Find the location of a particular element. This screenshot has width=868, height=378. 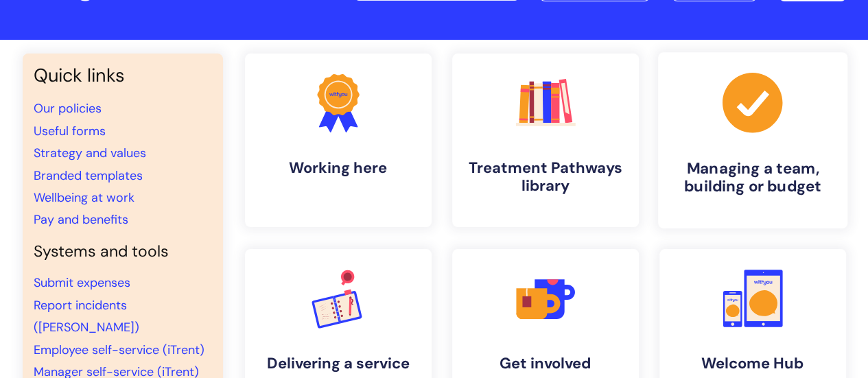

a: Treatment Pathways library is located at coordinates (546, 140).